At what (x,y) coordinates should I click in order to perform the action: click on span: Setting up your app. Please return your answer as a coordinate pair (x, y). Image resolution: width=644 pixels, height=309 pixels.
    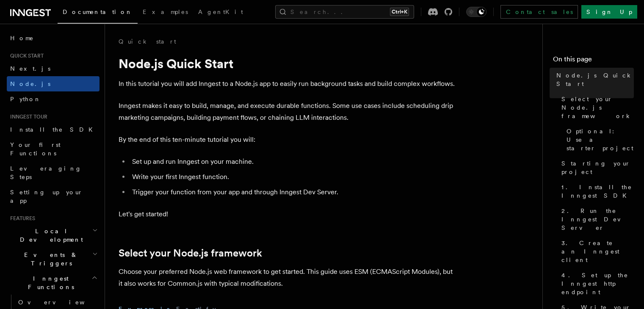
    Looking at the image, I should click on (46, 197).